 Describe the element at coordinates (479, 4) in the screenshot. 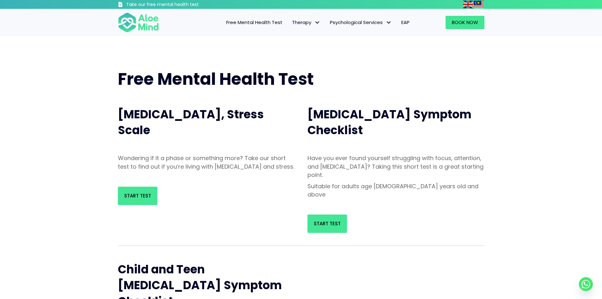

I see `a: Malay` at that location.